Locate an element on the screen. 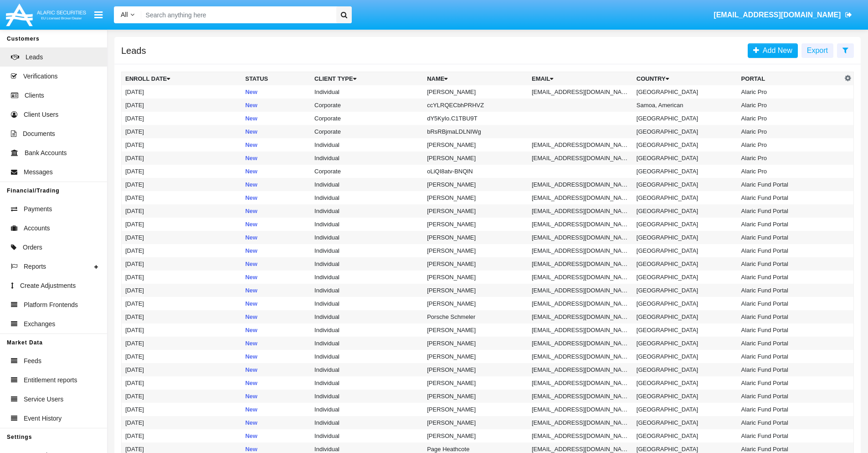 The height and width of the screenshot is (453, 868). span: Documents is located at coordinates (39, 134).